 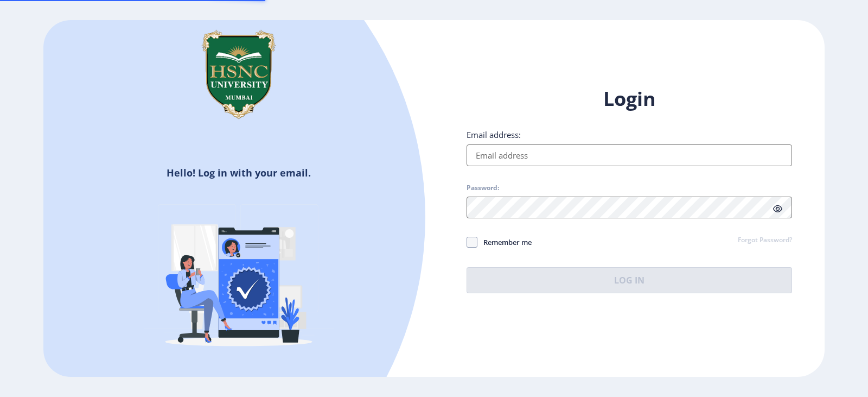 I want to click on label: Password:, so click(x=482, y=188).